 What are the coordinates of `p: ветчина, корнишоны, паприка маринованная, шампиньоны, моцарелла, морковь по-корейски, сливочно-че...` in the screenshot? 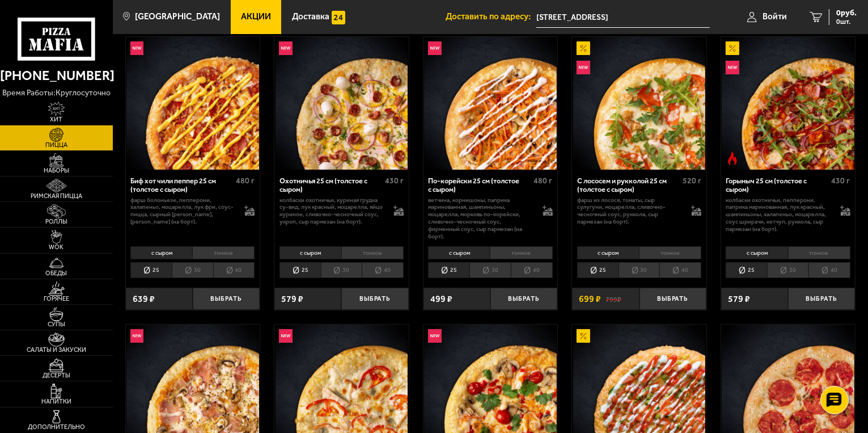 It's located at (480, 218).